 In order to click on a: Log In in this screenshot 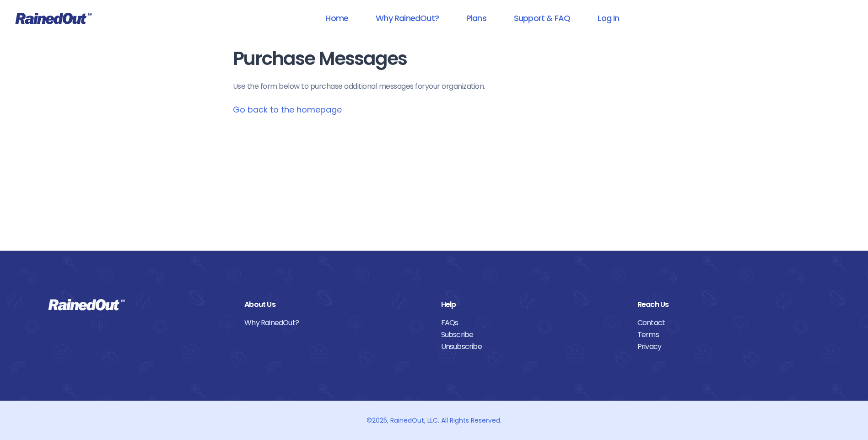, I will do `click(608, 18)`.